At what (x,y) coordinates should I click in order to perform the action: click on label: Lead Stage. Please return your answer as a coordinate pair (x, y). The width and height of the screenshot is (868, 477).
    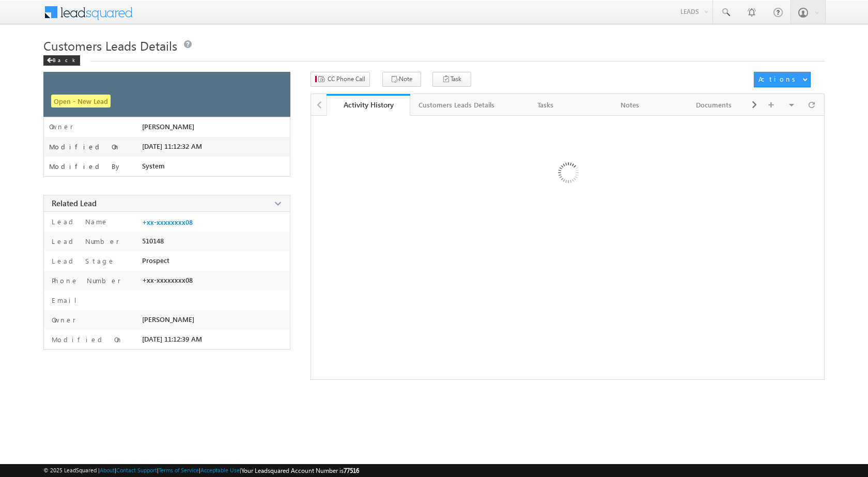
    Looking at the image, I should click on (82, 261).